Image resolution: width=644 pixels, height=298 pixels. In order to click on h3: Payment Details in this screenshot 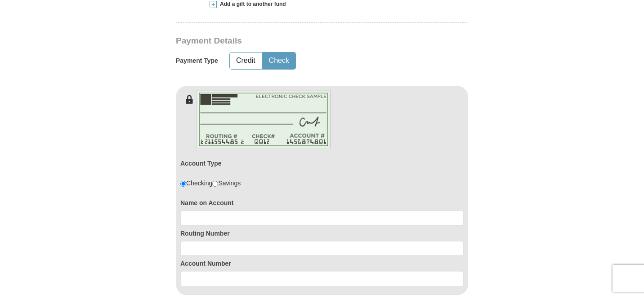, I will do `click(291, 41)`.